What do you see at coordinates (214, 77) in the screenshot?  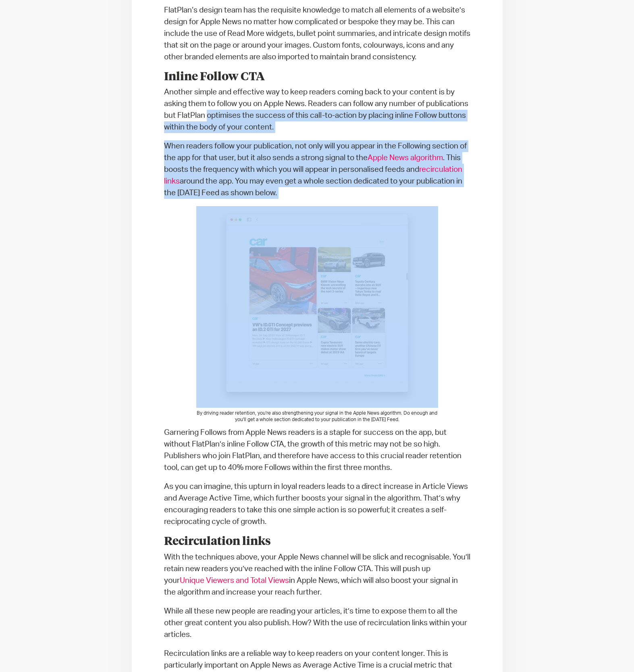 I see `strong: Inline Follow CTA` at bounding box center [214, 77].